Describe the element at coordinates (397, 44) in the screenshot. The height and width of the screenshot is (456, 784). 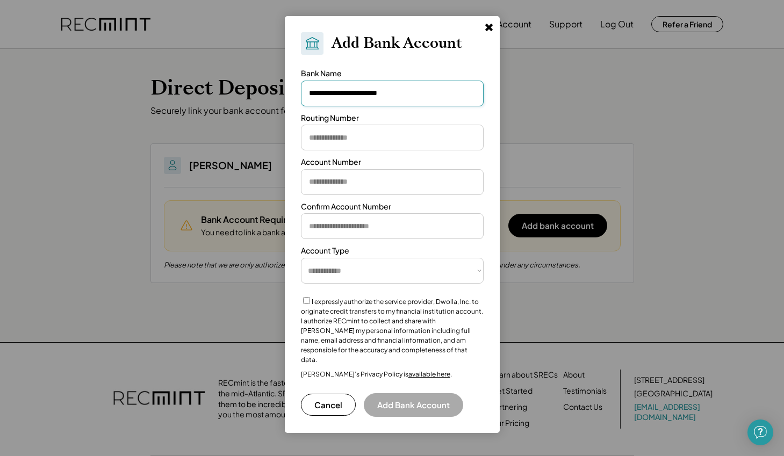
I see `h2: Add Bank Account` at that location.